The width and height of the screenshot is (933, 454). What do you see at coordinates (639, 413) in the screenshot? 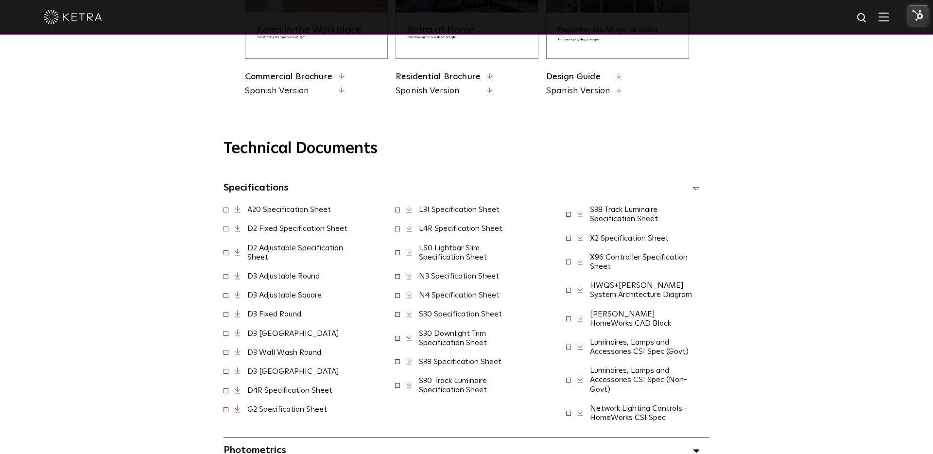
I see `a: Network Lighting Controls - HomeWorks CSI Spec` at bounding box center [639, 413].